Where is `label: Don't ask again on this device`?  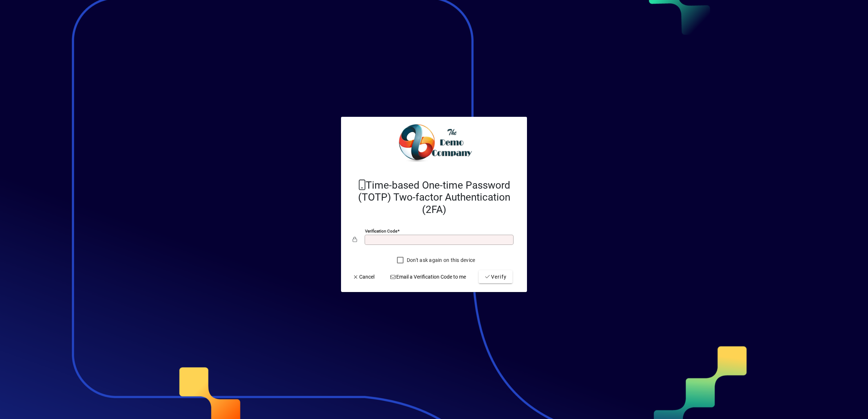
label: Don't ask again on this device is located at coordinates (440, 260).